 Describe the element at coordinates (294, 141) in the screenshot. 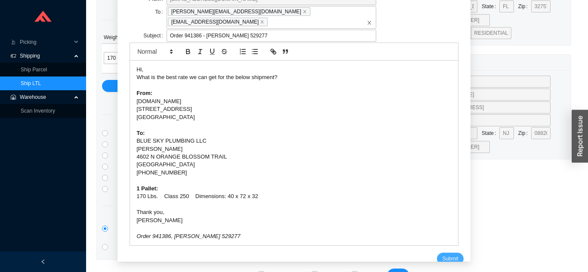

I see `div: BLUE SKY PLUMBING LLC` at that location.